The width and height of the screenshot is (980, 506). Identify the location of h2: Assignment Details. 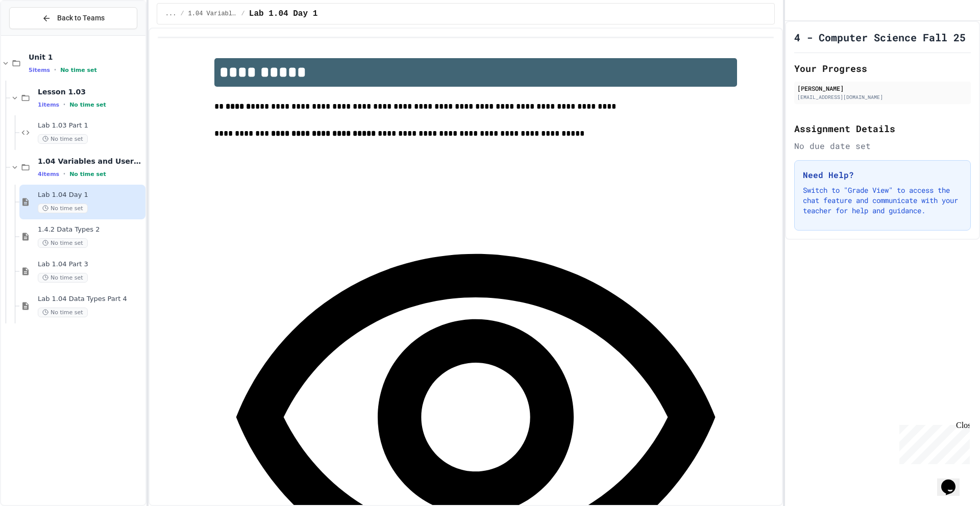
(882, 129).